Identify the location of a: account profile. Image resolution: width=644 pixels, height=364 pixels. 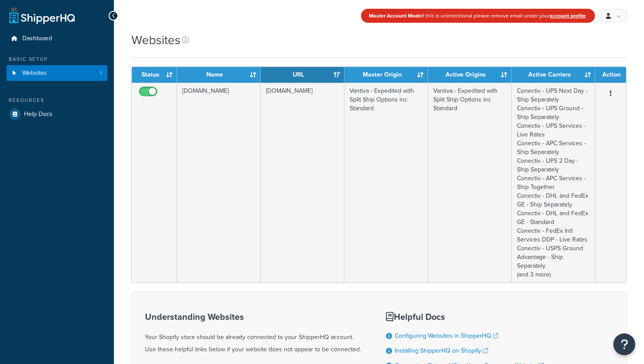
(568, 16).